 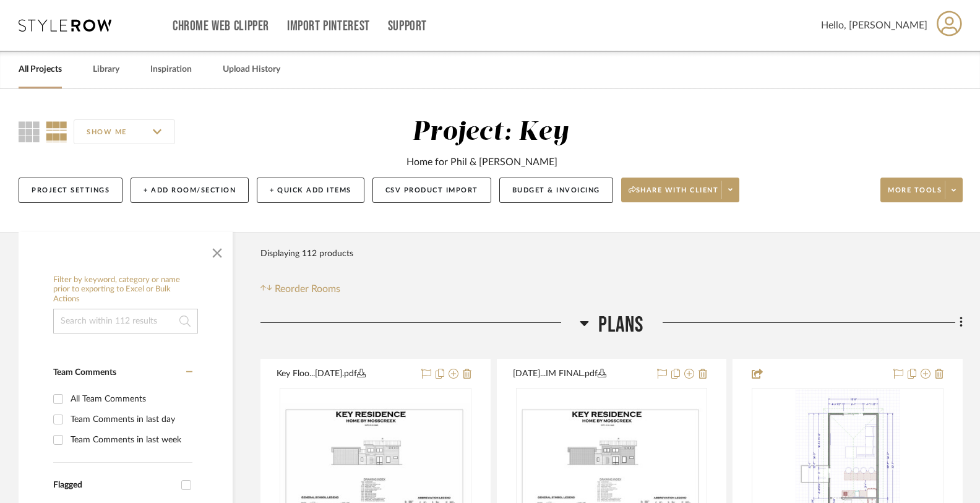 I want to click on button: CSV Product Import, so click(x=432, y=190).